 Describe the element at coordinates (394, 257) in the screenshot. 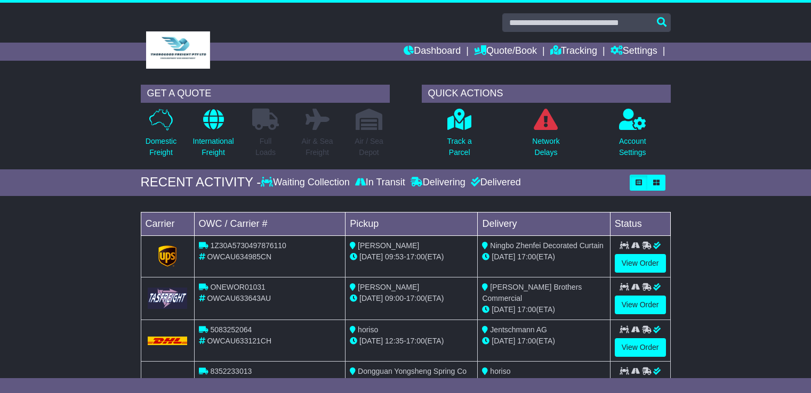

I see `span: 09:53` at that location.